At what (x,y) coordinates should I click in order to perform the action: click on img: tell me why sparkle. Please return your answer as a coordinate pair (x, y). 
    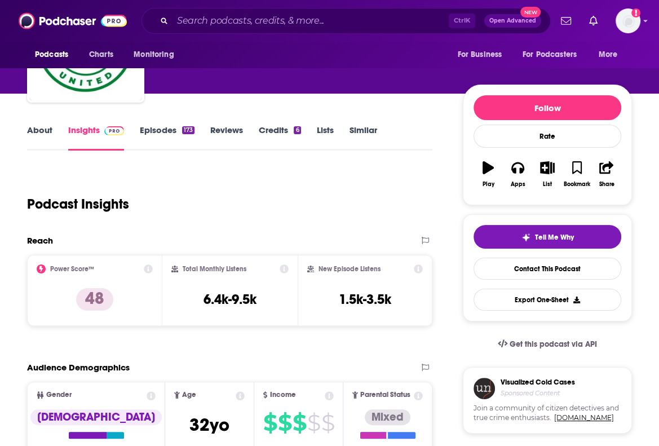
    Looking at the image, I should click on (526, 237).